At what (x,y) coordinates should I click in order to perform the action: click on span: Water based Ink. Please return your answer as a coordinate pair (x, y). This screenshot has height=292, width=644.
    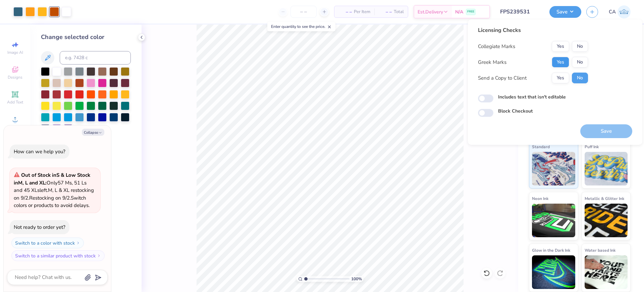
    Looking at the image, I should click on (600, 250).